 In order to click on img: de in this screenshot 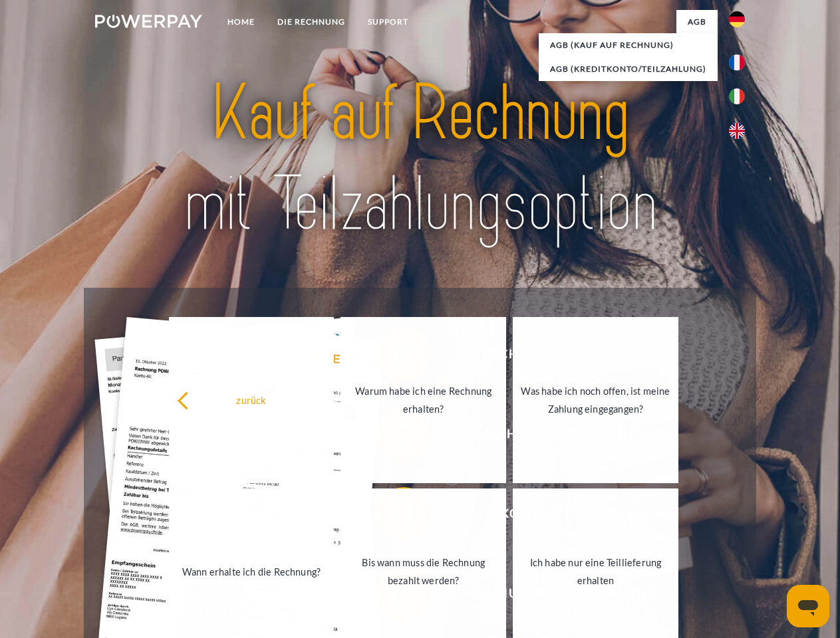, I will do `click(737, 20)`.